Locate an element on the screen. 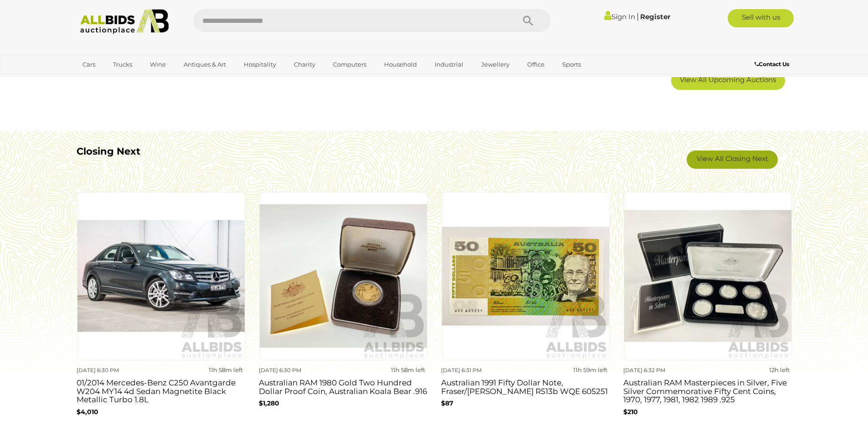 This screenshot has height=431, width=868. h3: Australian RAM Masterpieces in Silver, Five Silver Commemorative Fifty Cent Coins, 1970, 1977, 19... is located at coordinates (707, 390).